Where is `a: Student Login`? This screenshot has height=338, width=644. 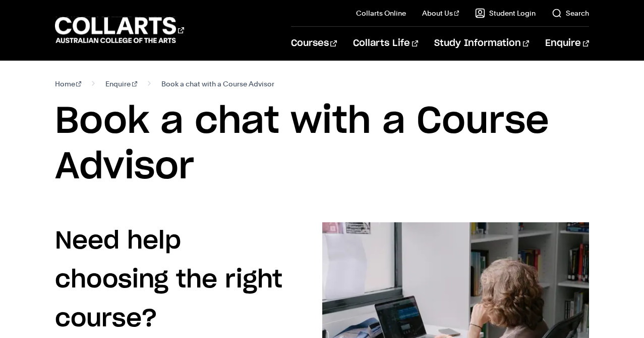
a: Student Login is located at coordinates (506, 13).